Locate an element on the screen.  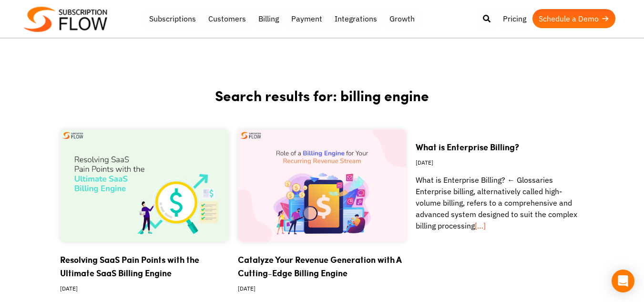
h2: Search results for: billing engine is located at coordinates (322, 107).